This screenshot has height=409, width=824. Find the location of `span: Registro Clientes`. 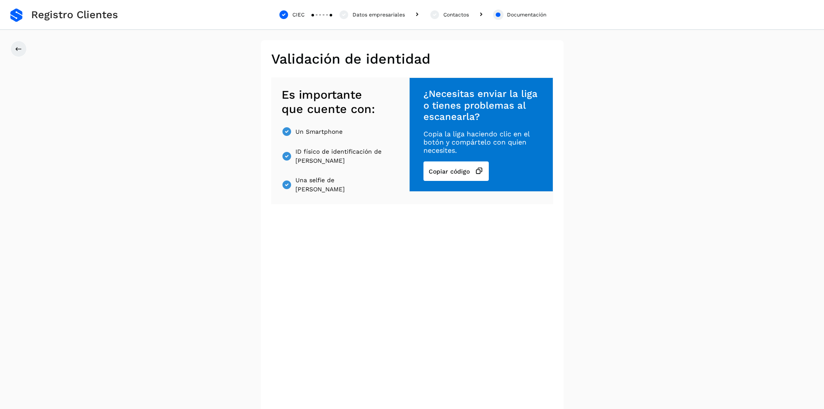

span: Registro Clientes is located at coordinates (74, 15).